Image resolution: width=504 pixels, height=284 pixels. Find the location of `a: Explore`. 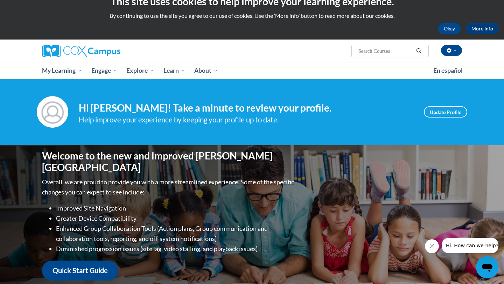

a: Explore is located at coordinates (140, 71).